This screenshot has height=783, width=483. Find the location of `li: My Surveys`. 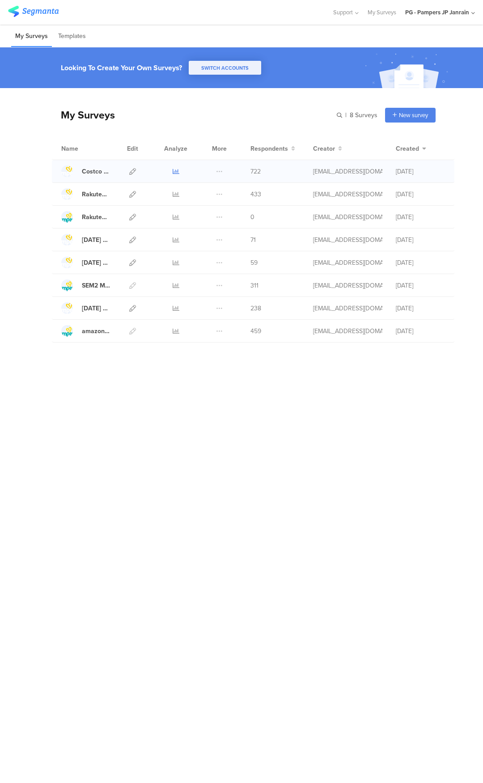

li: My Surveys is located at coordinates (31, 36).